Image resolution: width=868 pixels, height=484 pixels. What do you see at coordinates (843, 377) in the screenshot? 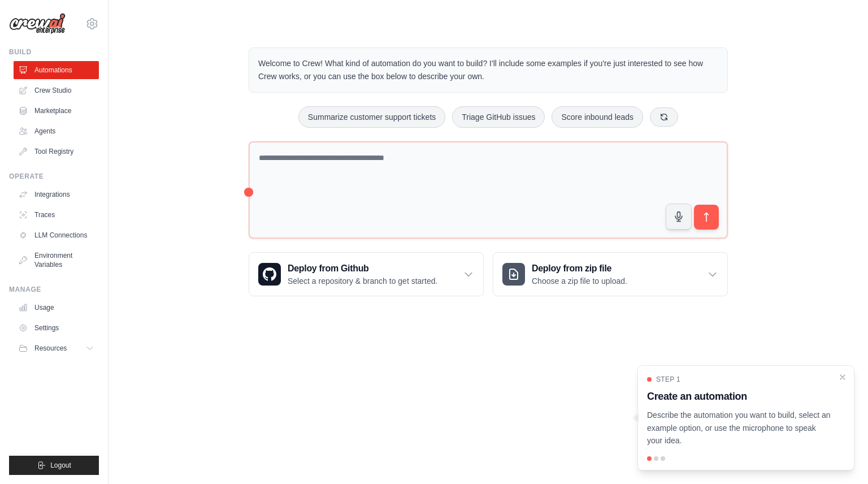
I see `button: Close walkthrough` at bounding box center [843, 377].